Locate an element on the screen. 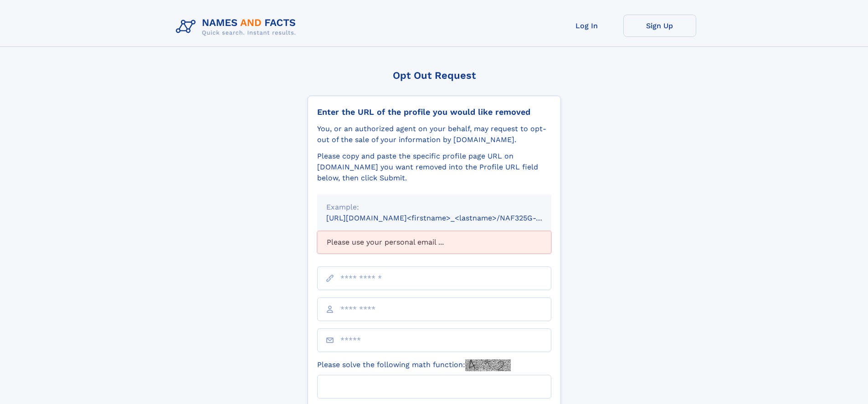 This screenshot has height=404, width=868. label: Please solve the following math function: is located at coordinates (414, 365).